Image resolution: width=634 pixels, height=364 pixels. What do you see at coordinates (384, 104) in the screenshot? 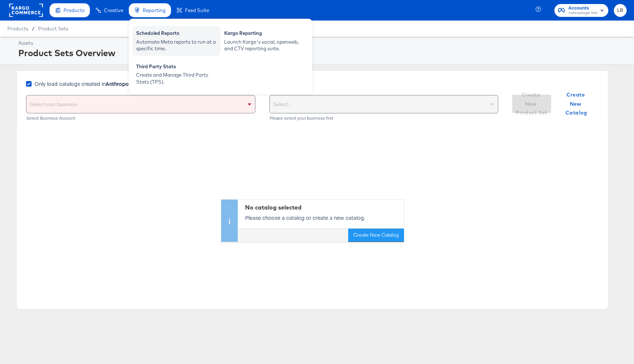
I see `div: Select...` at bounding box center [384, 104].